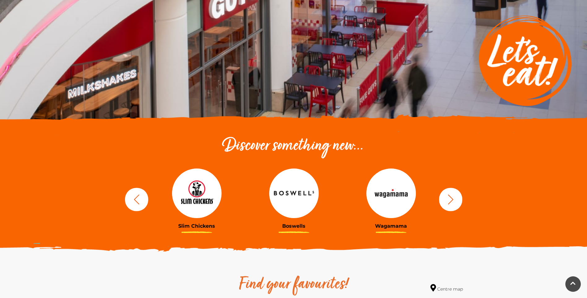  I want to click on h2: Discover something new..., so click(294, 146).